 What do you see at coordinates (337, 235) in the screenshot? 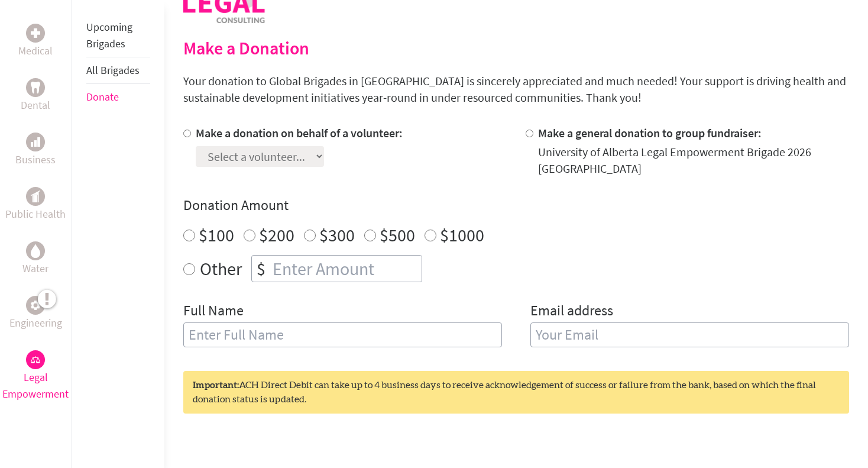
I see `label: $300` at bounding box center [337, 235].